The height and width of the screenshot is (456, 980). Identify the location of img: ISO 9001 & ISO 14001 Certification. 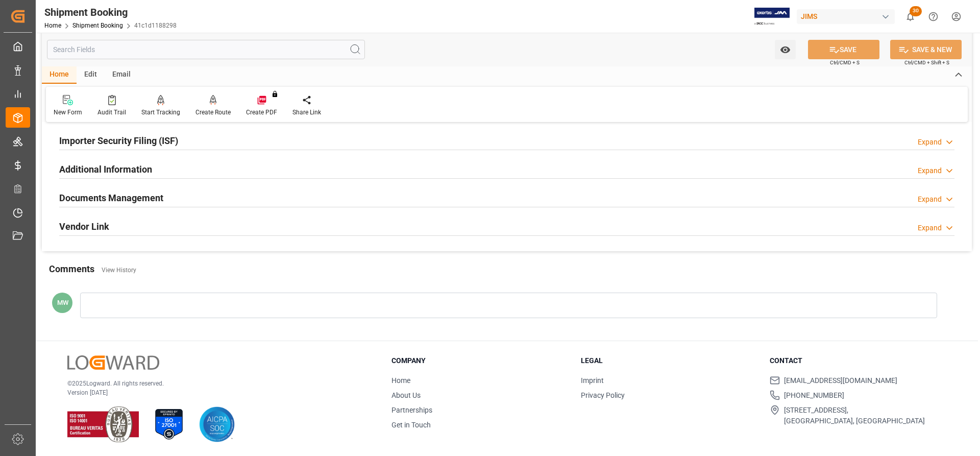
(104, 424).